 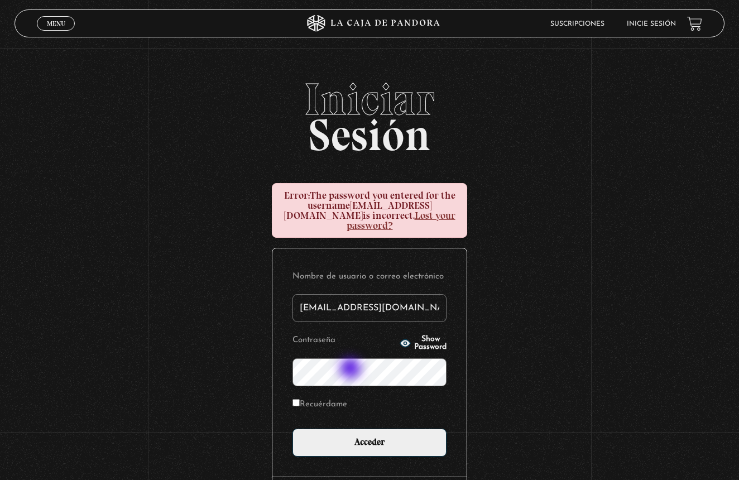 What do you see at coordinates (370, 443) in the screenshot?
I see `input: Acceder` at bounding box center [370, 443].